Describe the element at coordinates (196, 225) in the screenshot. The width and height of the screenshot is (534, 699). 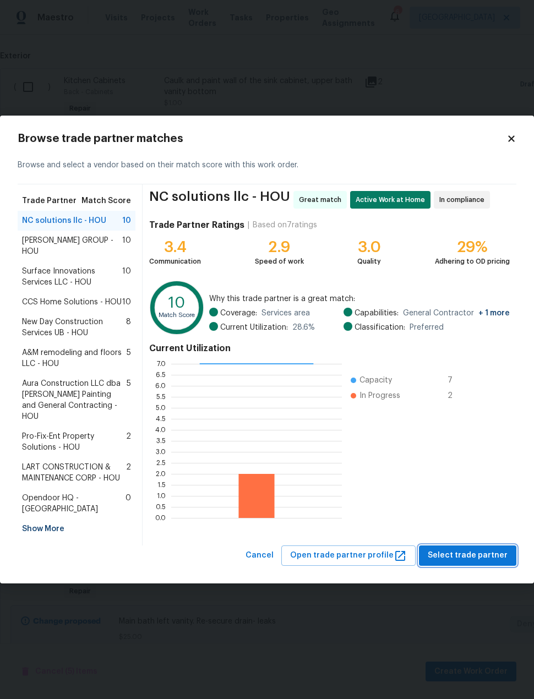
I see `h4: Trade Partner Ratings` at that location.